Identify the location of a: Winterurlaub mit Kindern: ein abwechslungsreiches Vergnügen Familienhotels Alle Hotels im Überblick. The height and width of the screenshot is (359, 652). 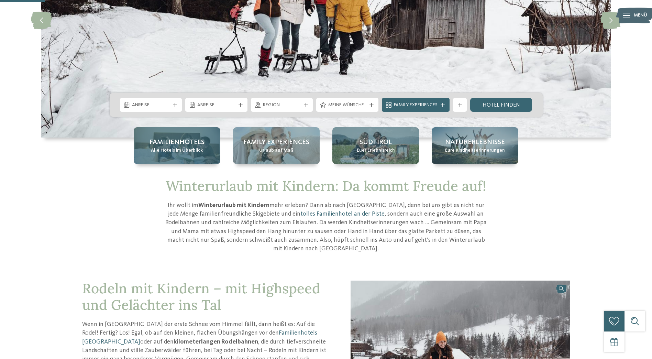
(177, 145).